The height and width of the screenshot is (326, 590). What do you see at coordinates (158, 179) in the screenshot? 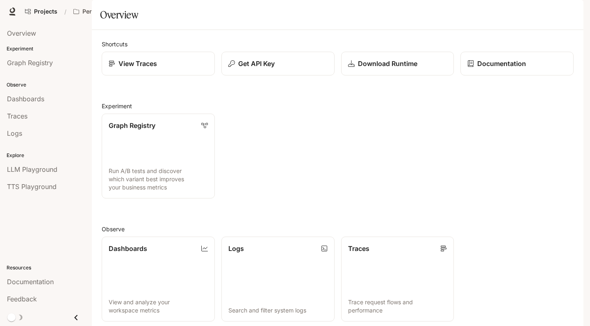
I see `p: Run A/B tests and discover which variant best improves your business metrics` at bounding box center [158, 179].